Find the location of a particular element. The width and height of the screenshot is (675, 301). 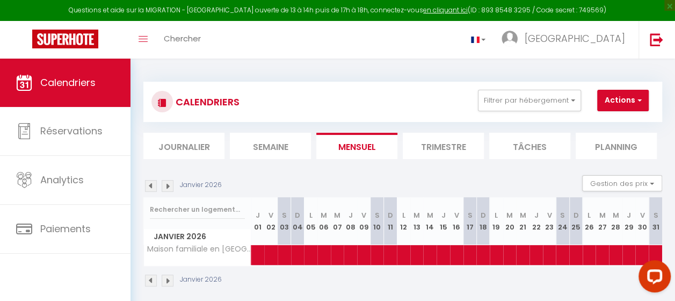

th: 21 is located at coordinates (522, 221).